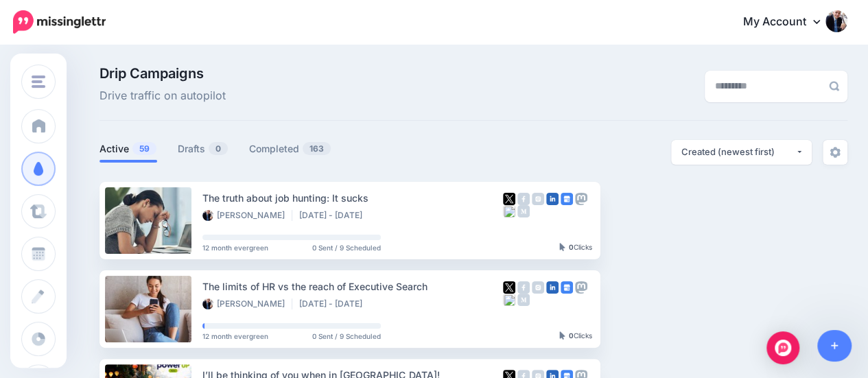 Image resolution: width=868 pixels, height=378 pixels. Describe the element at coordinates (739, 151) in the screenshot. I see `div: Created (newest first)` at that location.